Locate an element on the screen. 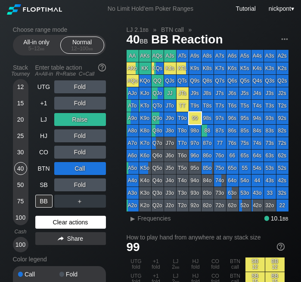  div: 84o is located at coordinates (208, 181).